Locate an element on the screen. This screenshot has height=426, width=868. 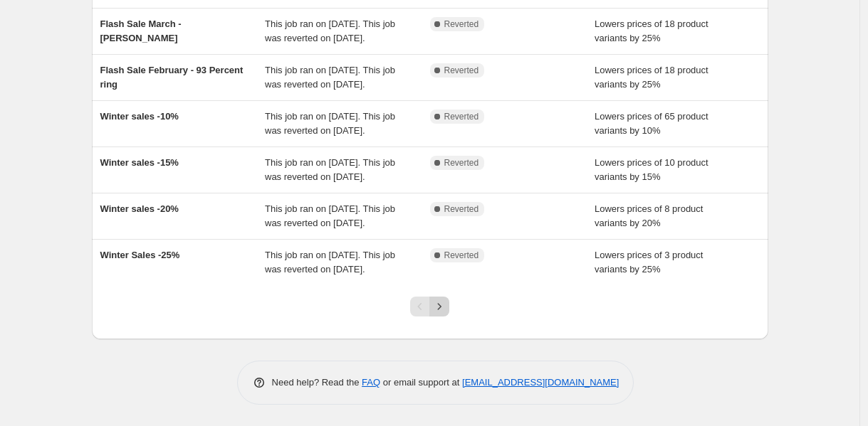
span: Lowers prices of 65 product variants by 10% is located at coordinates (652, 123).